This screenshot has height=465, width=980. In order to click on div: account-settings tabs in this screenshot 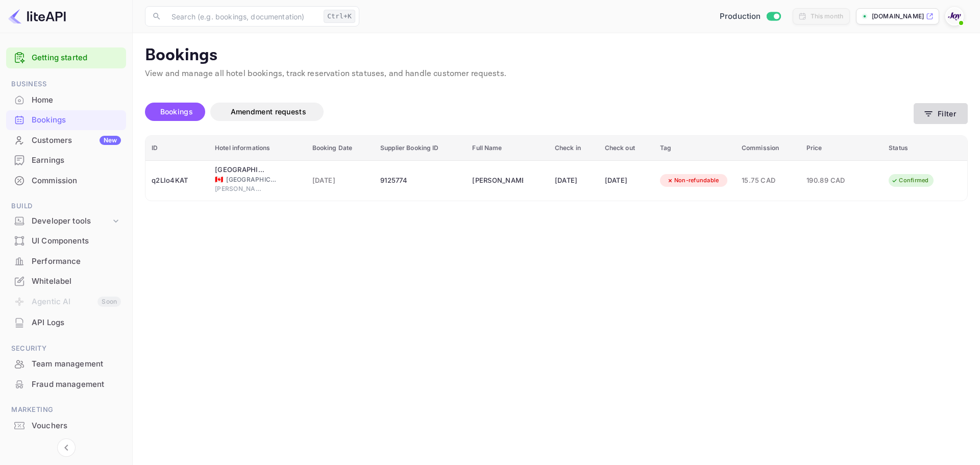, I will do `click(529, 112)`.